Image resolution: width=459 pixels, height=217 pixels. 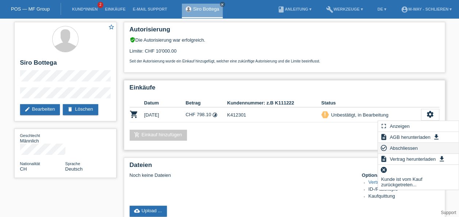 What do you see at coordinates (43, 138) in the screenshot?
I see `div: Männlich` at bounding box center [43, 138].